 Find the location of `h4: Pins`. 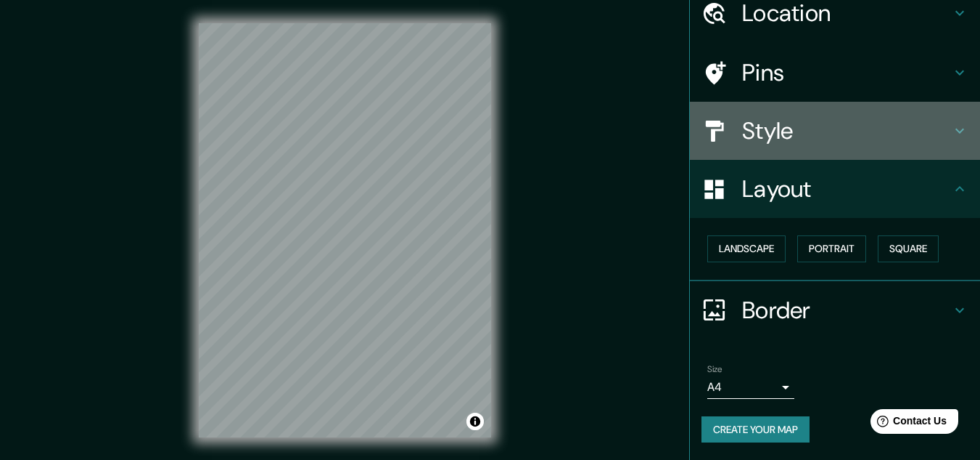

h4: Pins is located at coordinates (847, 72).